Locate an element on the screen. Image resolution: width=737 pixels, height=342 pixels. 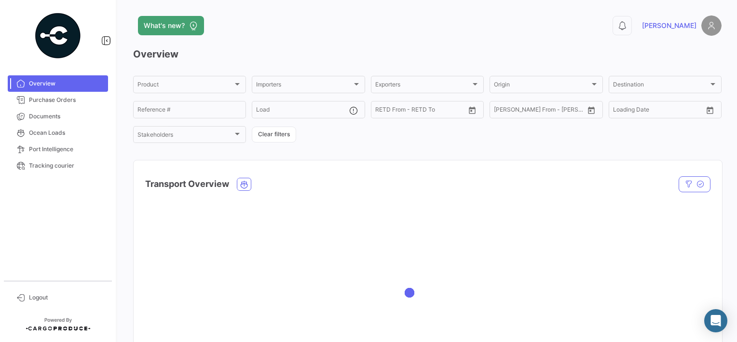
span: Ocean Loads is located at coordinates (67, 133).